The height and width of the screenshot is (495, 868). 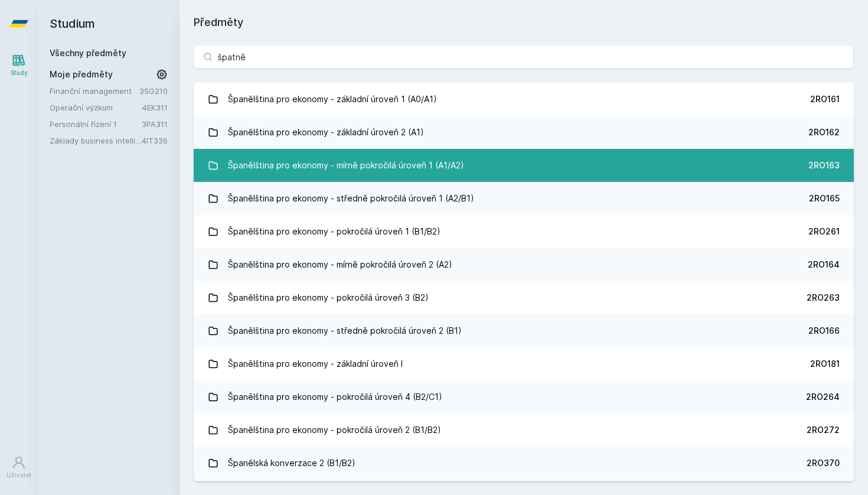 What do you see at coordinates (524, 264) in the screenshot?
I see `a: Španělština pro ekonomy - mírně pokročilá úroveň 2 (A2) 2RO164` at bounding box center [524, 264].